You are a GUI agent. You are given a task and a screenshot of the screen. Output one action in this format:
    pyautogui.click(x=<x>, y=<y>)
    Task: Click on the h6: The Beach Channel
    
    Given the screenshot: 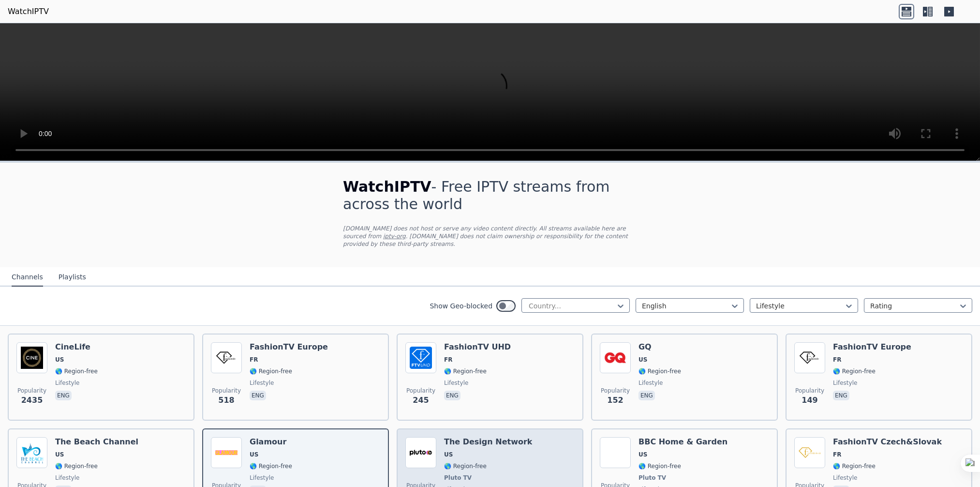 What is the action you would take?
    pyautogui.click(x=96, y=442)
    